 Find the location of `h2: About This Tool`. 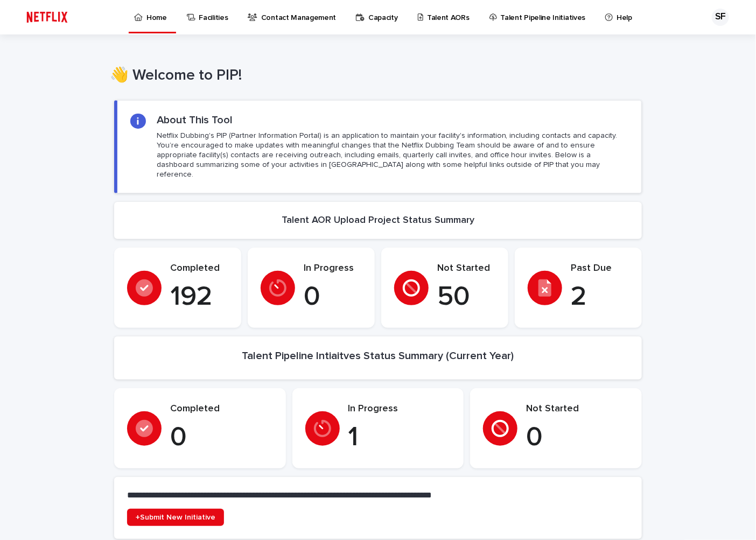

h2: About This Tool is located at coordinates (194, 120).